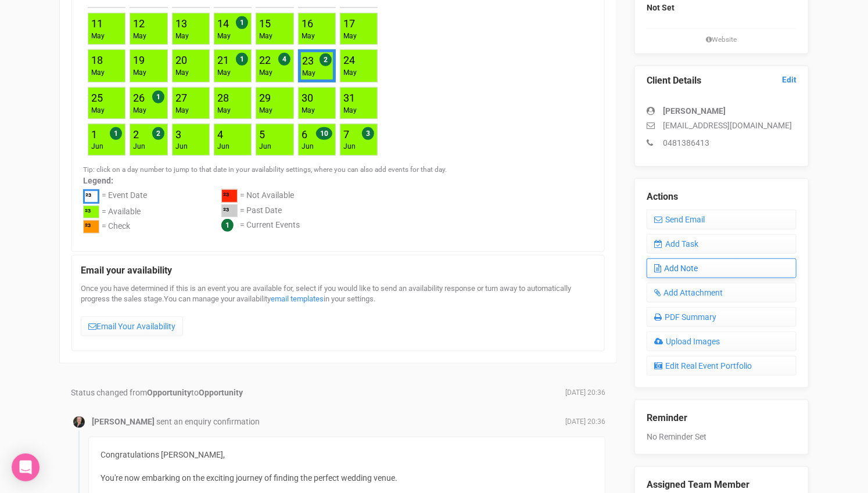 This screenshot has height=493, width=868. I want to click on a: 31, so click(349, 98).